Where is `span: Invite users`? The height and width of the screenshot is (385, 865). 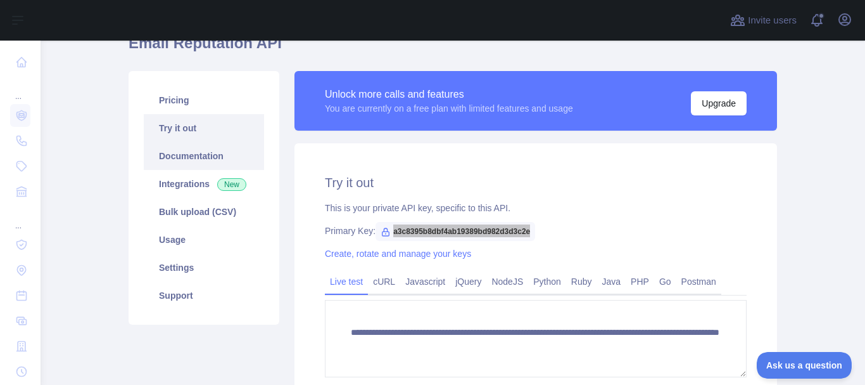 span: Invite users is located at coordinates (772, 20).